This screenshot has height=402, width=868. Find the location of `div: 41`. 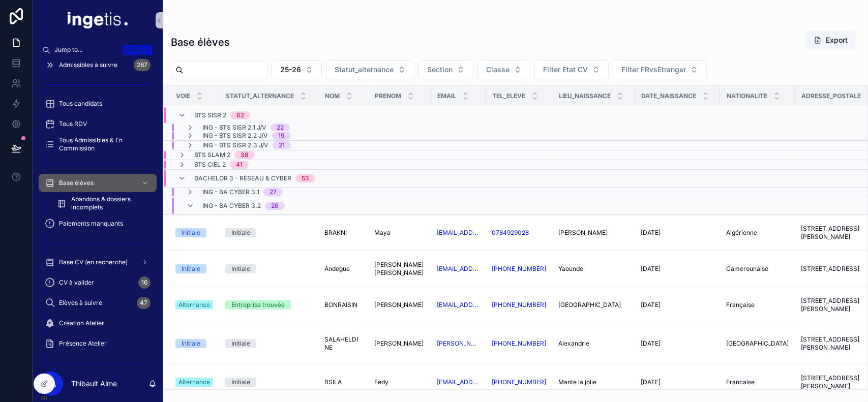

div: 41 is located at coordinates (239, 165).